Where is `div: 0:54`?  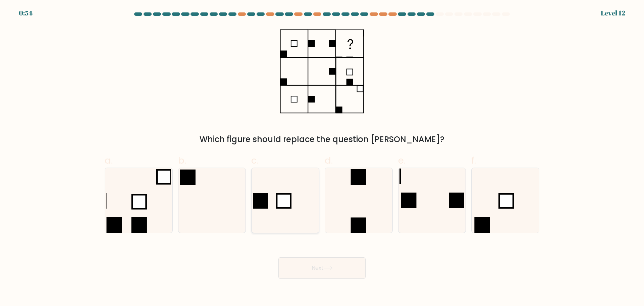
div: 0:54 is located at coordinates (25, 13).